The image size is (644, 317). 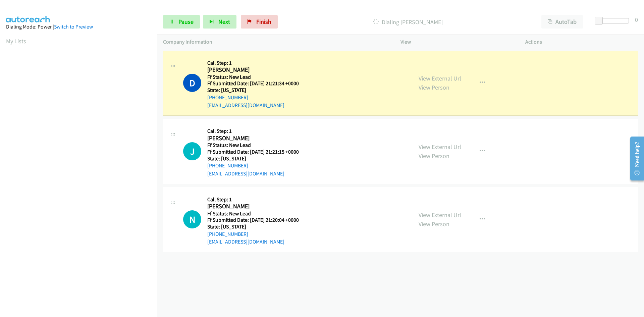 What do you see at coordinates (259, 22) in the screenshot?
I see `a: Finish` at bounding box center [259, 22].